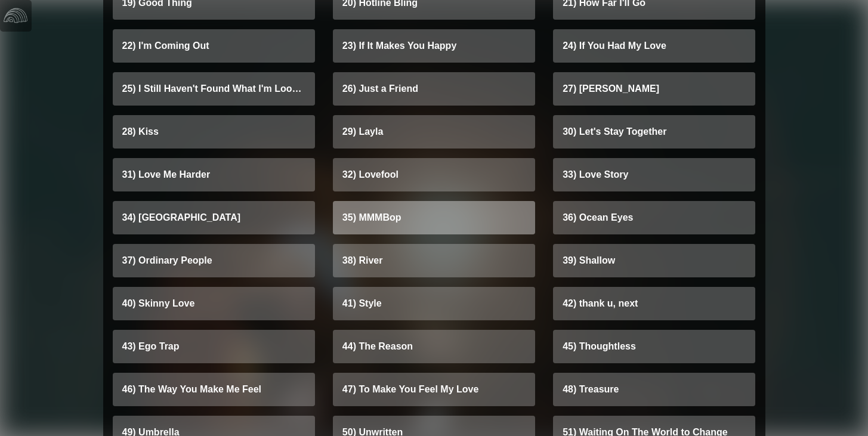 The height and width of the screenshot is (436, 868). What do you see at coordinates (654, 346) in the screenshot?
I see `a: 45) Thoughtless` at bounding box center [654, 346].